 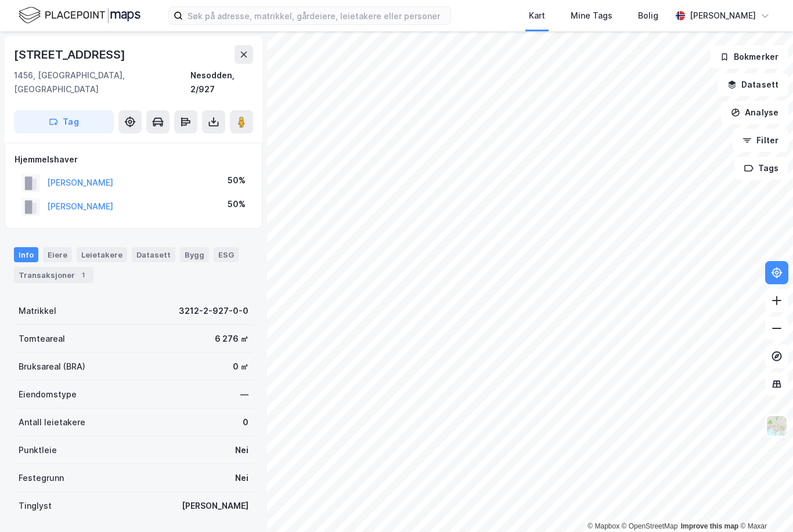 What do you see at coordinates (648, 15) in the screenshot?
I see `div: Bolig` at bounding box center [648, 15].